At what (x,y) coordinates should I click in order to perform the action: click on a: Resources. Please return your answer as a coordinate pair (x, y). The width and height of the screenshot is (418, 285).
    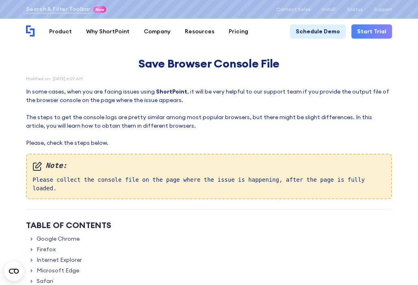
    Looking at the image, I should click on (200, 31).